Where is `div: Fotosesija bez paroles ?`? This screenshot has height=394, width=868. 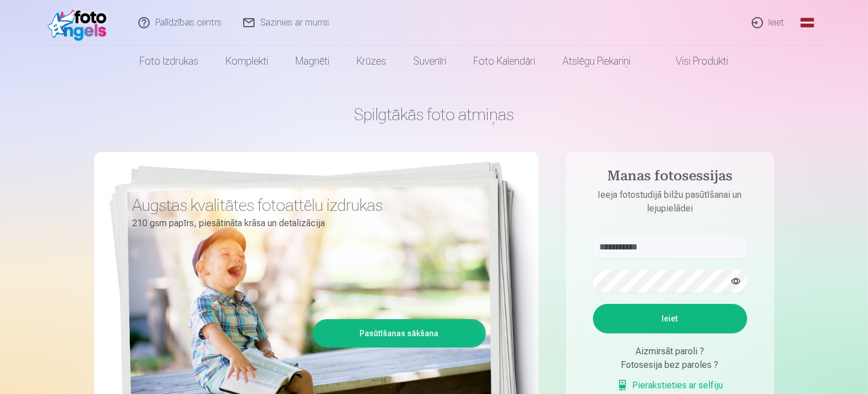 div: Fotosesija bez paroles ? is located at coordinates (670, 365).